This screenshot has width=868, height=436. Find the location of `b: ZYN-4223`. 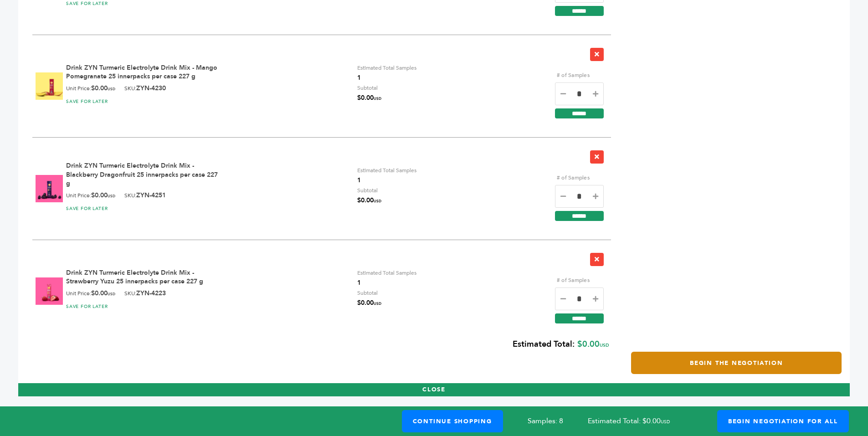

b: ZYN-4223 is located at coordinates (151, 293).